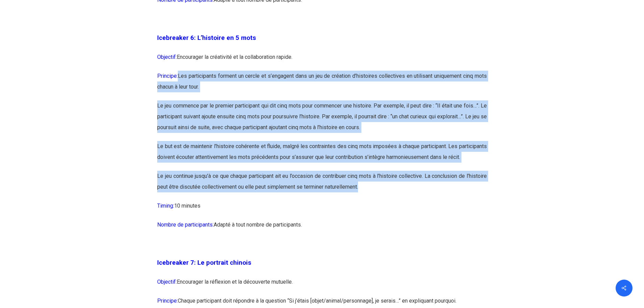 The height and width of the screenshot is (308, 644). Describe the element at coordinates (185, 224) in the screenshot. I see `span: Nombre de participants:` at that location.